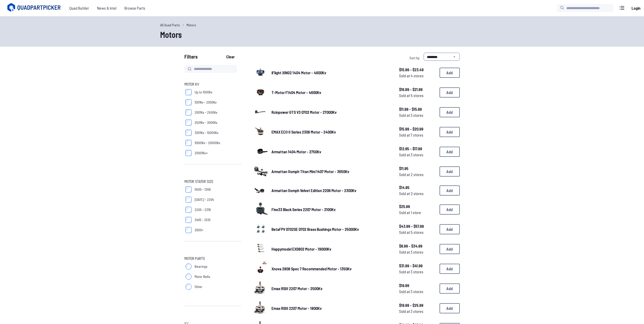 The width and height of the screenshot is (644, 324). Describe the element at coordinates (418, 305) in the screenshot. I see `span: $19.99 - $25.99` at that location.